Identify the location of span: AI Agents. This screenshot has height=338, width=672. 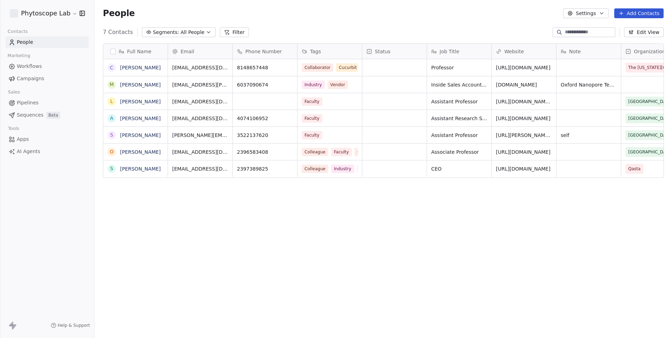
(28, 151).